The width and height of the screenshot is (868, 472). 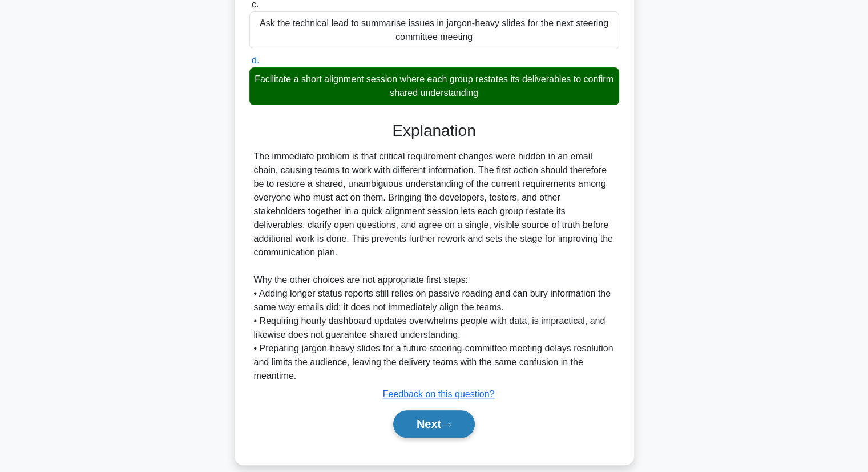 I want to click on u: Feedback on this question?, so click(x=439, y=394).